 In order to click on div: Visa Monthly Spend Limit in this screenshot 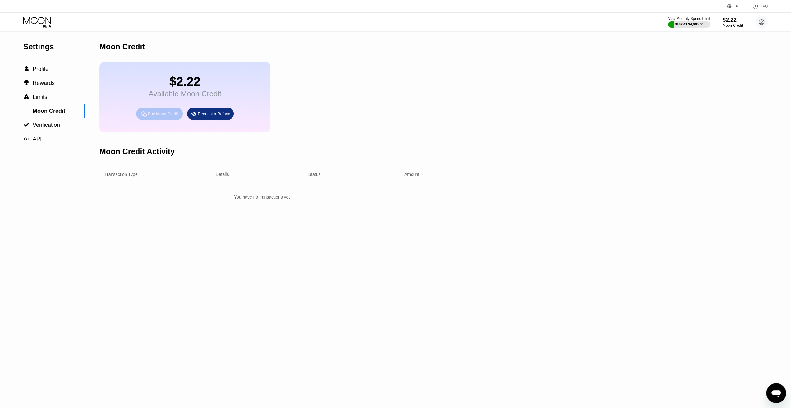, I will do `click(689, 19)`.